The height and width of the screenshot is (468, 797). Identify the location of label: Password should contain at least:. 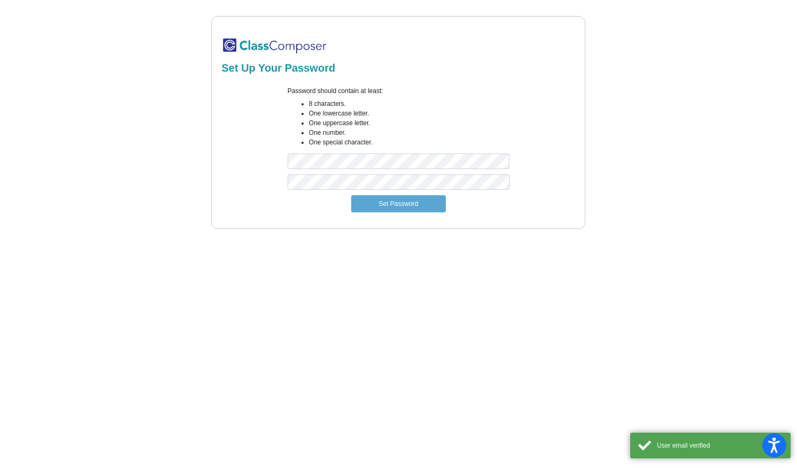
(335, 91).